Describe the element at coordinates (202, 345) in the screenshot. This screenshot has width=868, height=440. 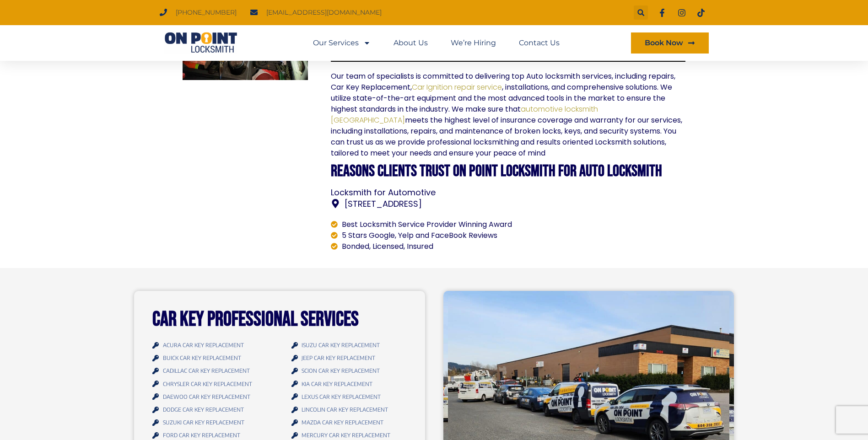
I see `span: ACURA CAR KEY REPLACEMENT` at that location.